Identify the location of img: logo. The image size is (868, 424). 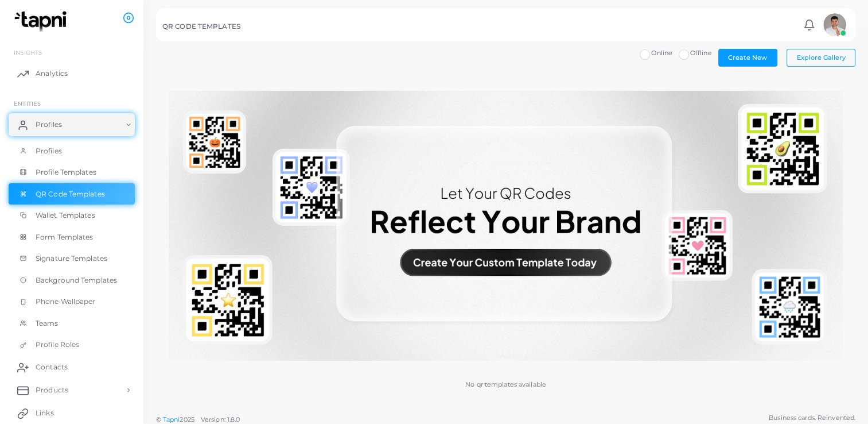
(42, 21).